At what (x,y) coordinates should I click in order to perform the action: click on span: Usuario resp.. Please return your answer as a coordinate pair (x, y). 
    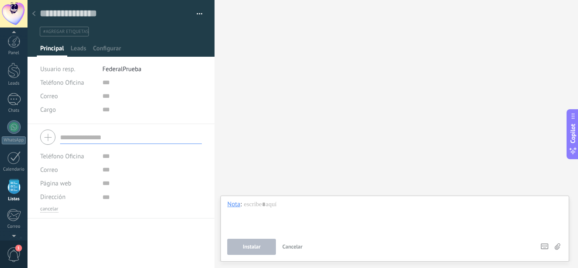
    Looking at the image, I should click on (58, 69).